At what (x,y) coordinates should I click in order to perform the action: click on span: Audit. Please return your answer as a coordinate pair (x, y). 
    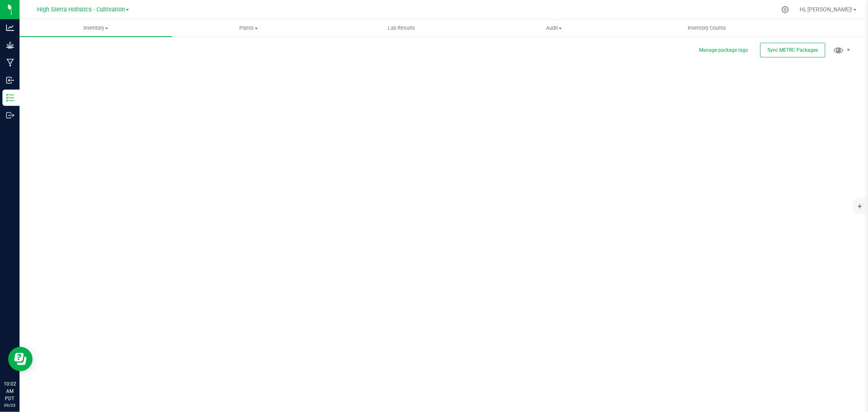
    Looking at the image, I should click on (554, 28).